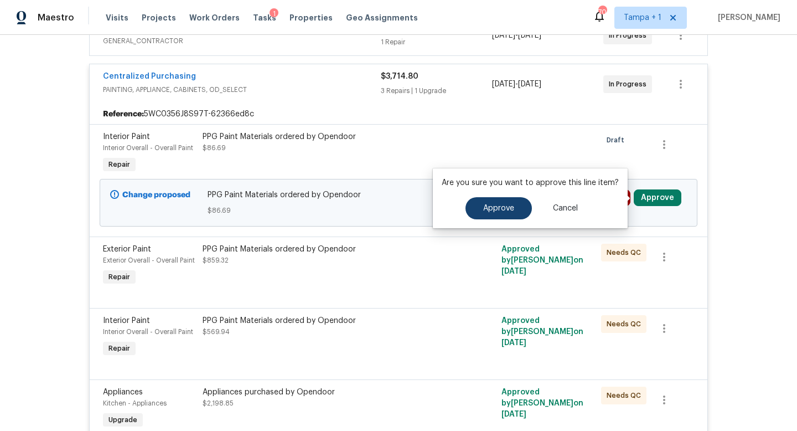  Describe the element at coordinates (399, 114) in the screenshot. I see `div: 5WC0356J8S97T-62366ed8c` at that location.